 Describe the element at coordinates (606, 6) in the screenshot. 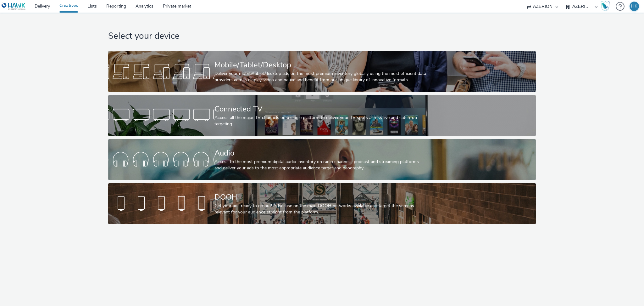

I see `a: Hawk Academy` at that location.